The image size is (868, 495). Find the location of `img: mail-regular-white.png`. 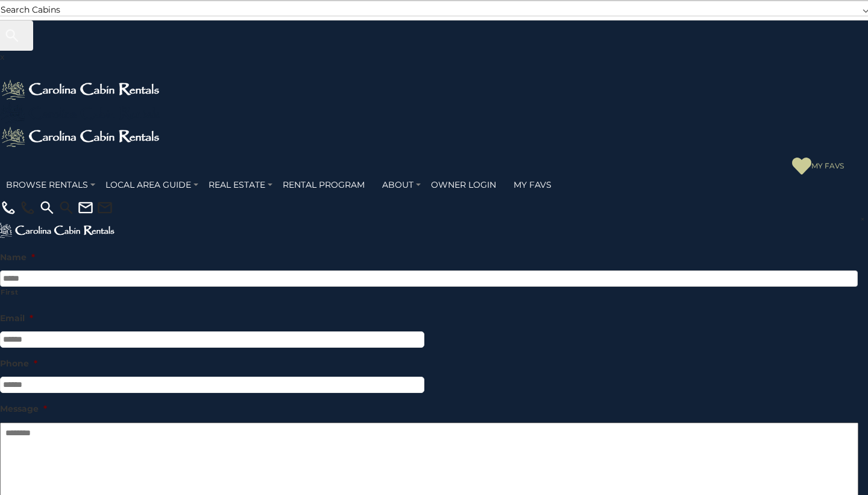

img: mail-regular-white.png is located at coordinates (86, 208).